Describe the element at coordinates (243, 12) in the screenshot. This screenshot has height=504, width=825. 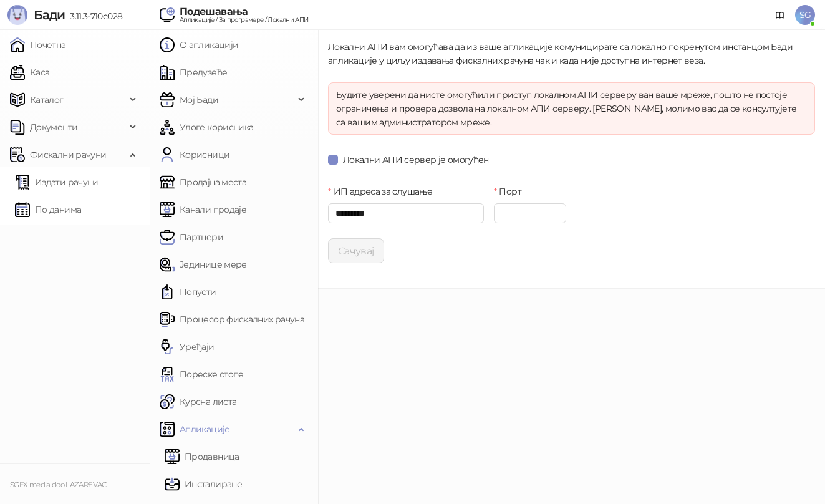
I see `div: Подешавања` at that location.